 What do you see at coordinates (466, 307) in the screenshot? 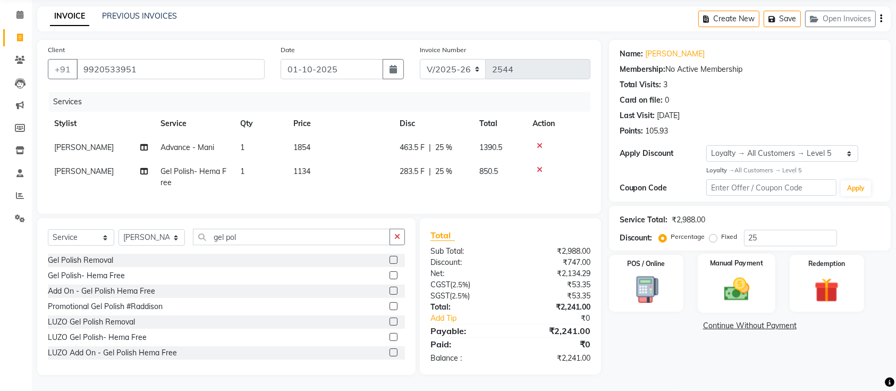
I see `div: Total:` at bounding box center [466, 307].